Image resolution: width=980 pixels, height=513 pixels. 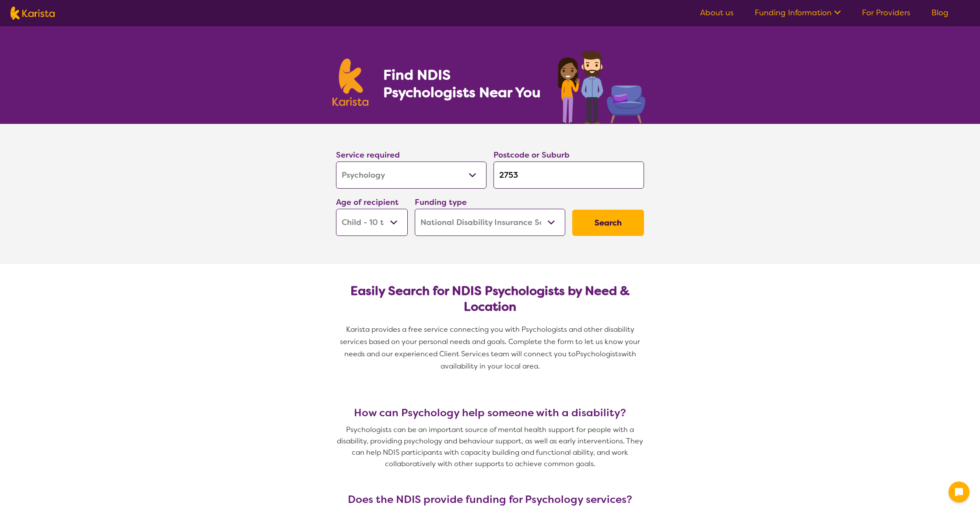 What do you see at coordinates (531, 155) in the screenshot?
I see `label: Postcode or Suburb` at bounding box center [531, 155].